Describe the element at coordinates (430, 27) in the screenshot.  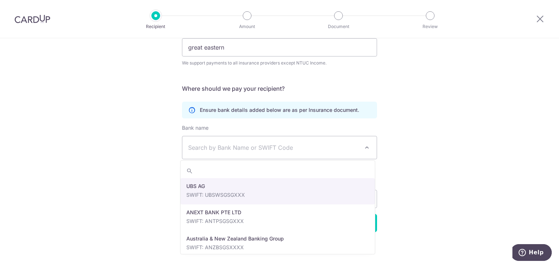
I see `p: Review` at that location.